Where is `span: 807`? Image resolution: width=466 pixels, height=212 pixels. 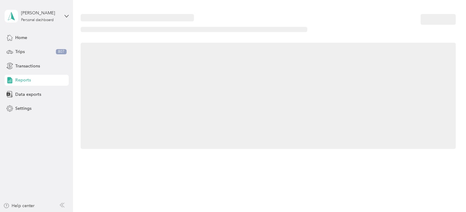 span: 807 is located at coordinates (61, 52).